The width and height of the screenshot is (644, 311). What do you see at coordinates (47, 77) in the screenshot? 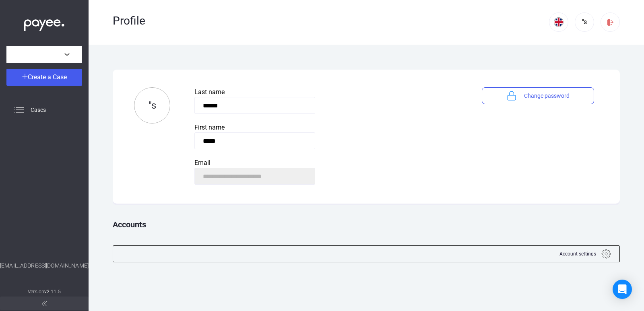
I see `span: Create a Case` at bounding box center [47, 77].